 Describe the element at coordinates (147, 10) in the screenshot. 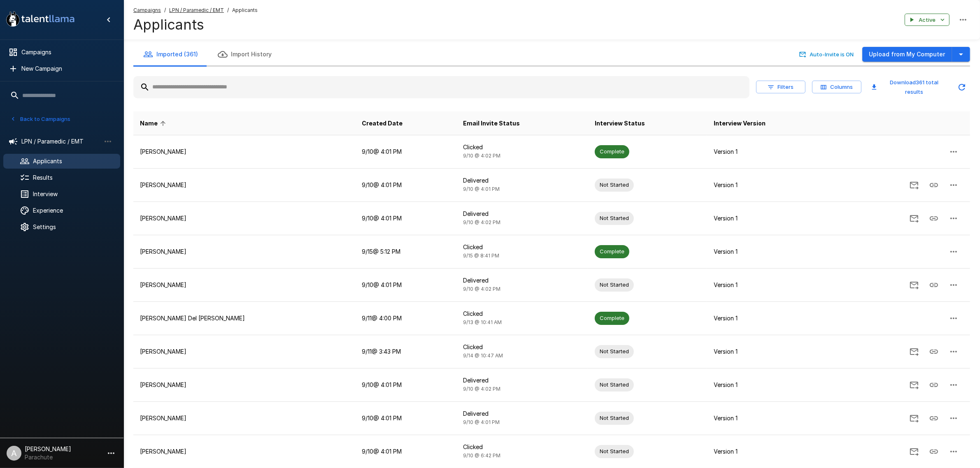

I see `u: Campaigns` at that location.